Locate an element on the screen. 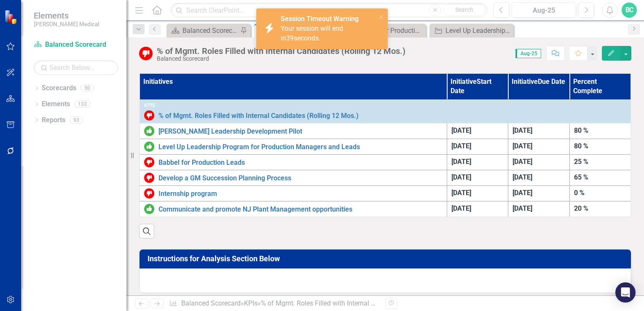  span: Your session will end in seconds. is located at coordinates (312, 33).